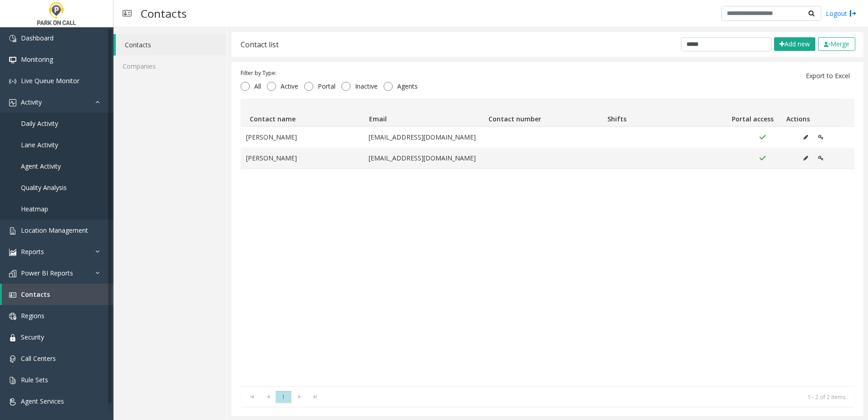 This screenshot has height=420, width=868. Describe the element at coordinates (837, 44) in the screenshot. I see `button: Merge` at that location.